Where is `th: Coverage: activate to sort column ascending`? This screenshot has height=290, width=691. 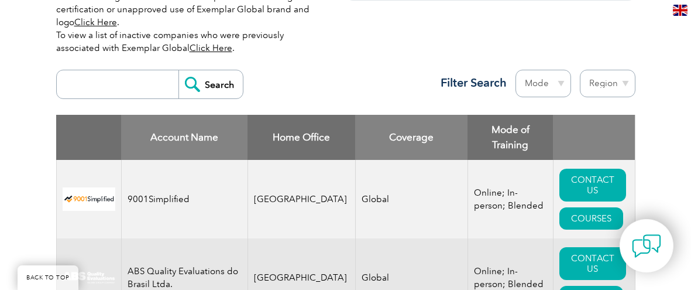 th: Coverage: activate to sort column ascending is located at coordinates (411, 137).